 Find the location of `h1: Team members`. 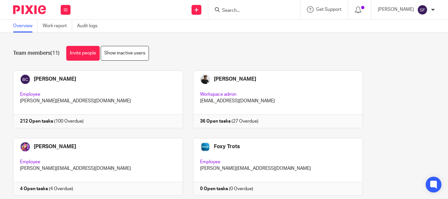

h1: Team members is located at coordinates (36, 53).